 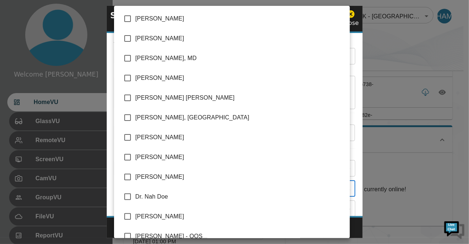 What do you see at coordinates (71, 177) in the screenshot?
I see `textarea: Type your message and hit 'Enter'` at bounding box center [71, 177].